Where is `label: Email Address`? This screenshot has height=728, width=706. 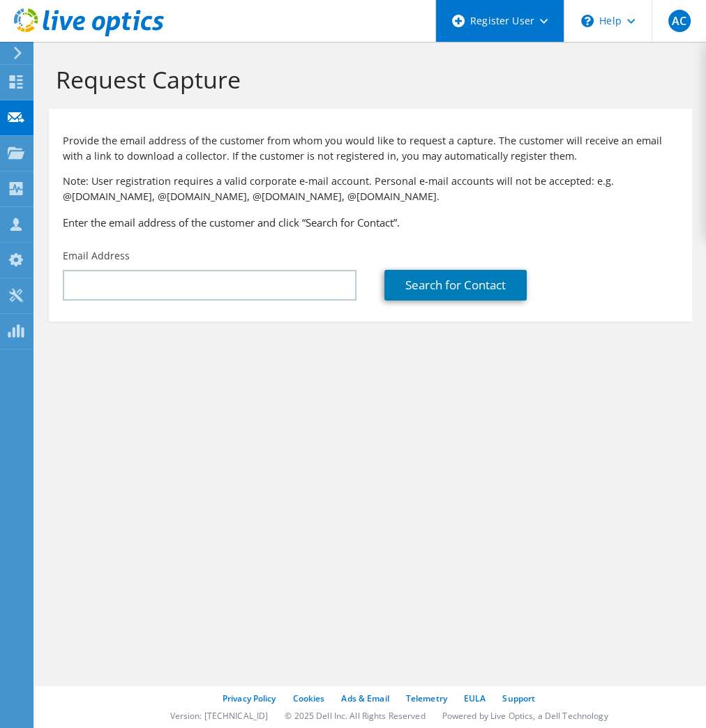
label: Email Address is located at coordinates (96, 256).